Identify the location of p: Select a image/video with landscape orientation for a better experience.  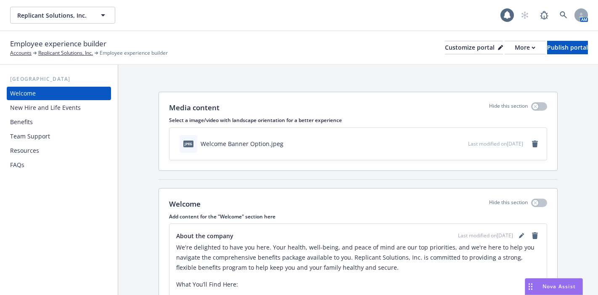
(358, 120).